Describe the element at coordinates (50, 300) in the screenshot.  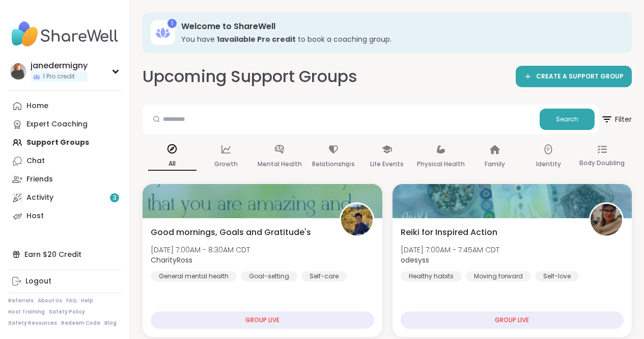
I see `a: About Us` at that location.